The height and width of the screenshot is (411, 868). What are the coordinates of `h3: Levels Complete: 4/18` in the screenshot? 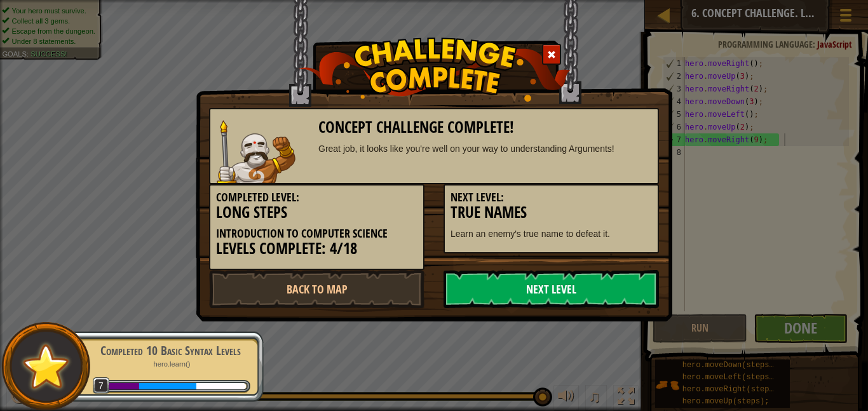 It's located at (316, 248).